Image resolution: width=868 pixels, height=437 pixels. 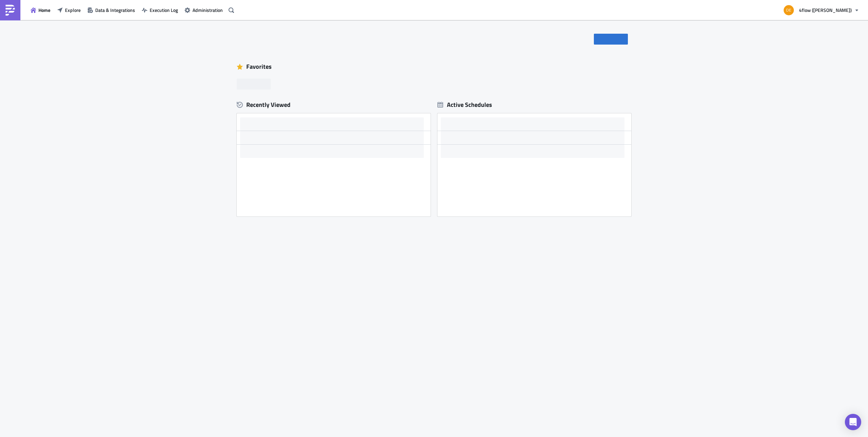 What do you see at coordinates (160, 10) in the screenshot?
I see `button: Execution Log` at bounding box center [160, 10].